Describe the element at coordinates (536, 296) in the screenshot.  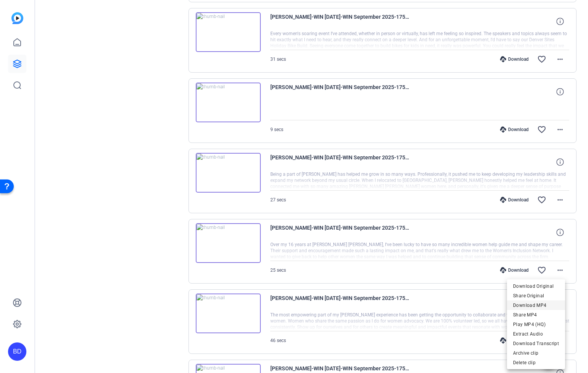
I see `span: Share Original` at that location.